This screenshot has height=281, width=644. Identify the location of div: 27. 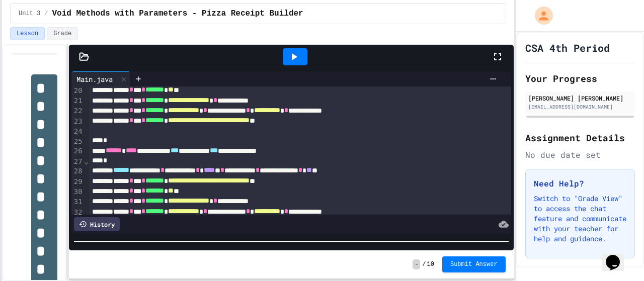
(77, 162).